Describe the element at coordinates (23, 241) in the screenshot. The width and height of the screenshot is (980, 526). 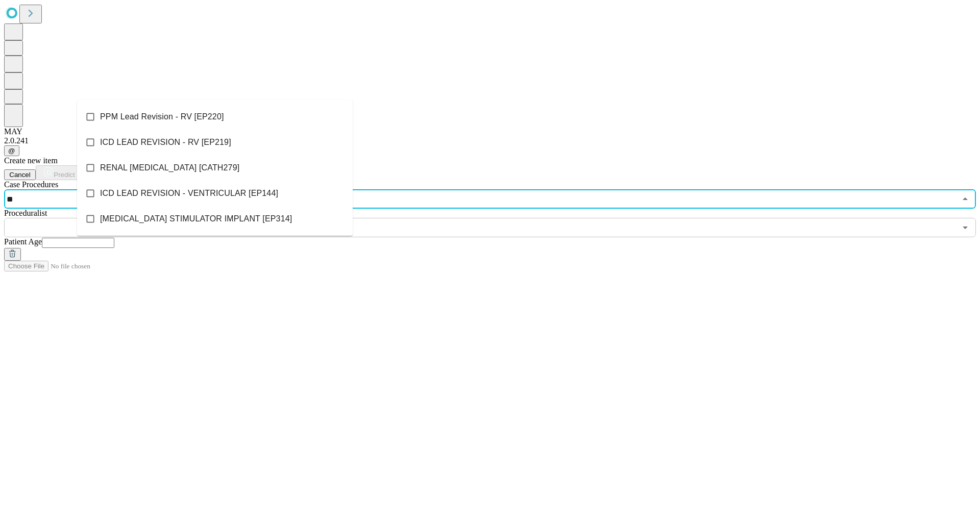
I see `span: Patient Age` at that location.